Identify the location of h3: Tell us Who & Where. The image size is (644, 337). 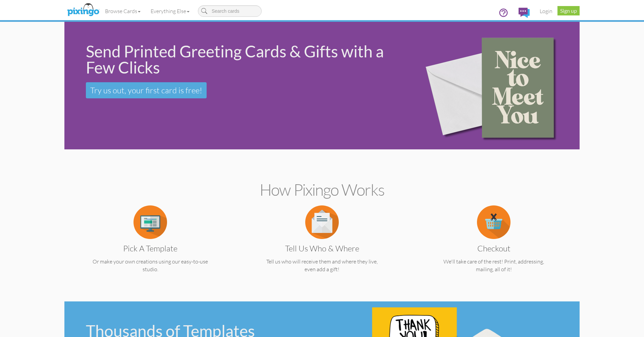
(322, 249).